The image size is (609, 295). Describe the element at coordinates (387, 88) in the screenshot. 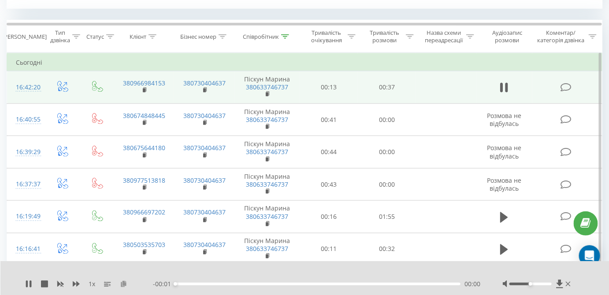

I see `td: 00:37` at that location.